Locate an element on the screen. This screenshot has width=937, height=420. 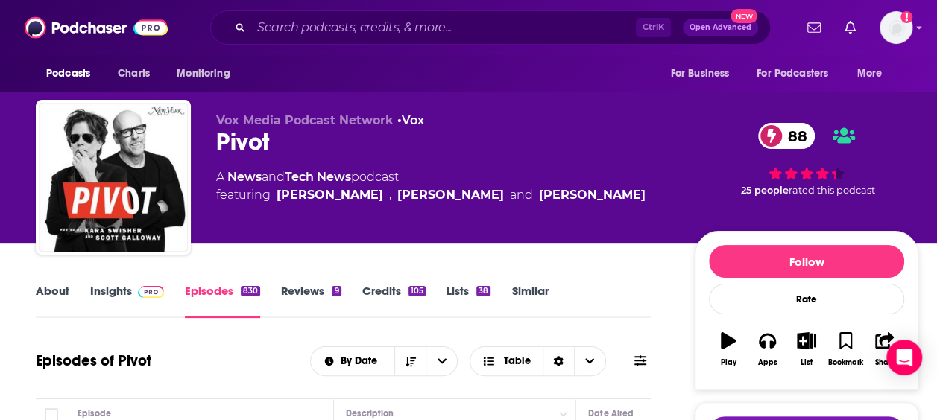
a: Reviews9 is located at coordinates (311, 301).